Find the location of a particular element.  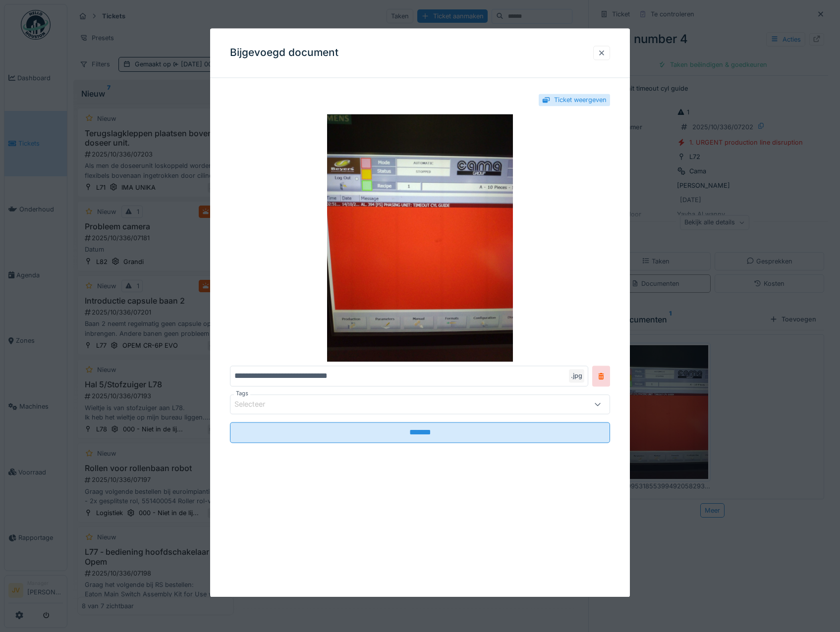

h3: Bijgevoegd document is located at coordinates (284, 53).